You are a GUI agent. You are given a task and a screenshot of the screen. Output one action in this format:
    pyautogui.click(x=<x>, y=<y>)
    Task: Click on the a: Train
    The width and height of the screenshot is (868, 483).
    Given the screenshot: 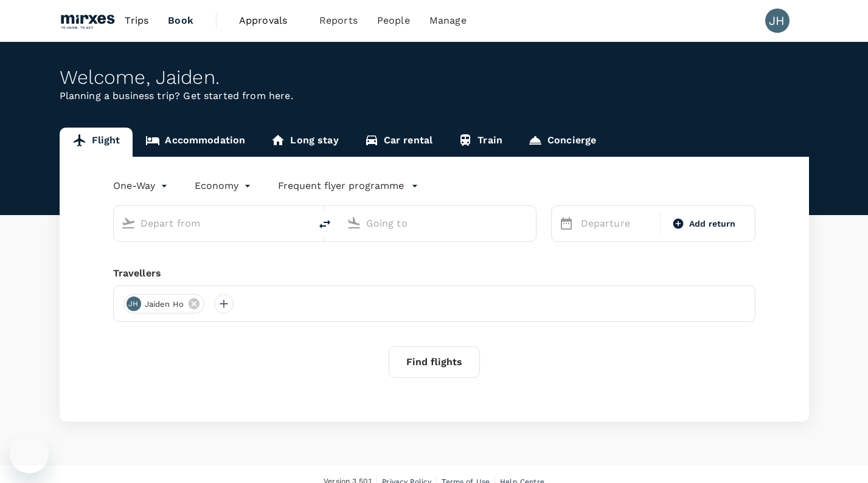 What is the action you would take?
    pyautogui.click(x=479, y=142)
    